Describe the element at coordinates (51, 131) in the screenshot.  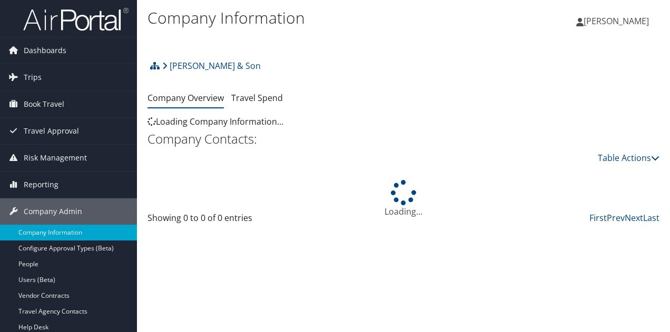
I see `span: Travel Approval` at that location.